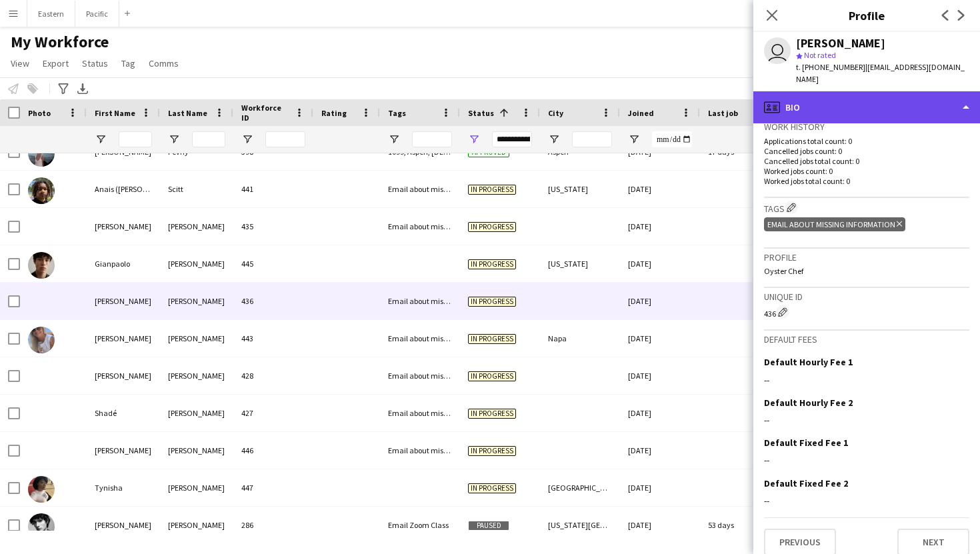 This screenshot has height=554, width=980. What do you see at coordinates (114, 113) in the screenshot?
I see `span: First Name` at bounding box center [114, 113].